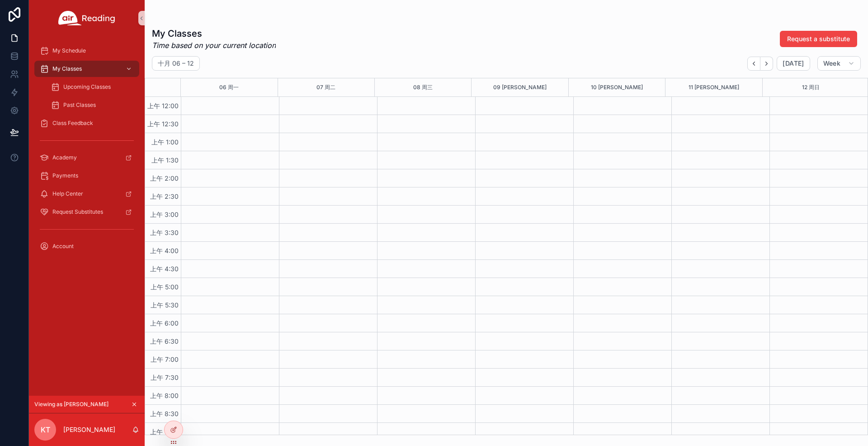 This screenshot has width=868, height=446. I want to click on span: 上午 6:30, so click(164, 340).